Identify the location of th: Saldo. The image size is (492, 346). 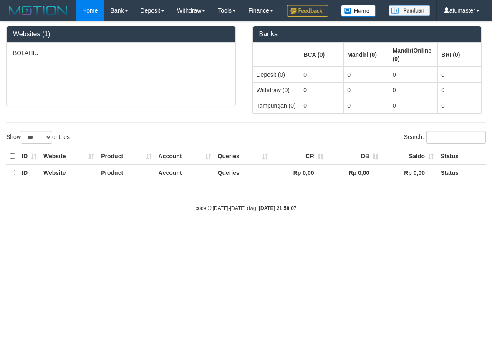
(409, 156).